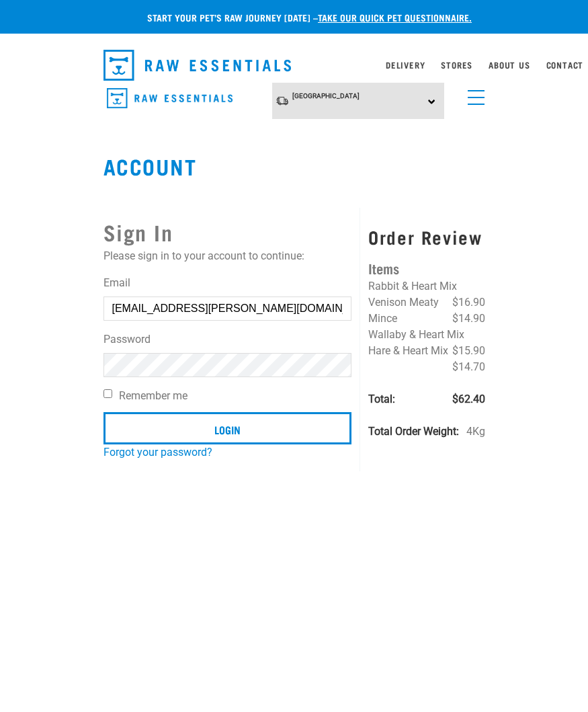  What do you see at coordinates (426, 268) in the screenshot?
I see `h4: Items` at bounding box center [426, 268].